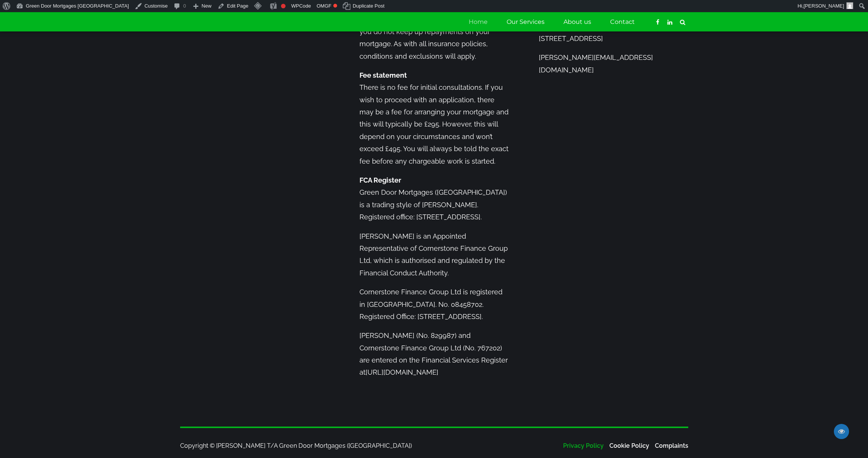 This screenshot has width=868, height=458. Describe the element at coordinates (380, 180) in the screenshot. I see `strong: FCA Register` at that location.